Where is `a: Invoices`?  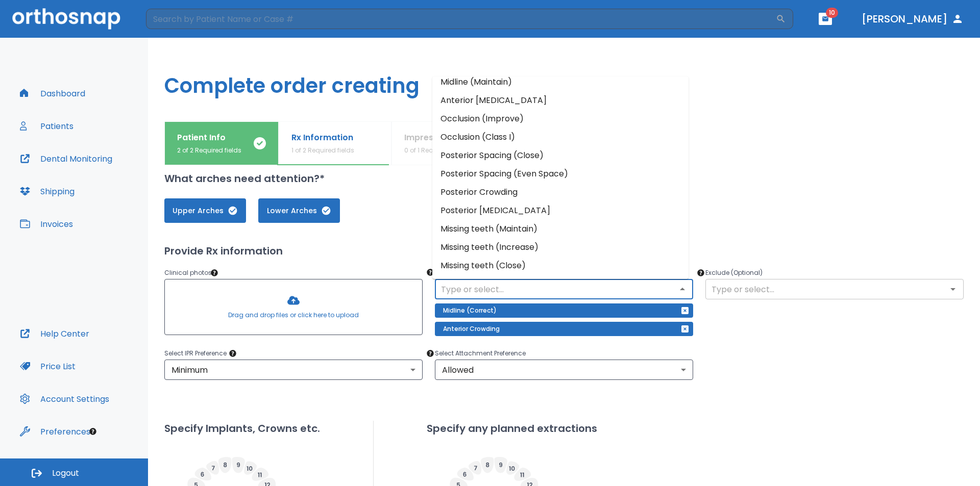
a: Invoices is located at coordinates (47, 224).